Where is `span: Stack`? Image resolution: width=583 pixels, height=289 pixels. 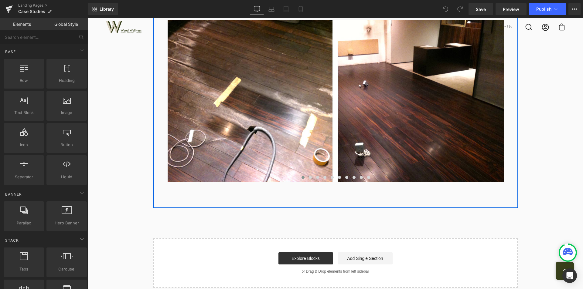
span: Stack is located at coordinates (12, 241).